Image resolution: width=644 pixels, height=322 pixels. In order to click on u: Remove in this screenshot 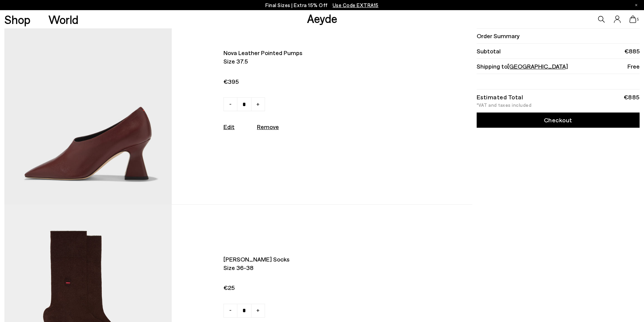, I will do `click(268, 127)`.